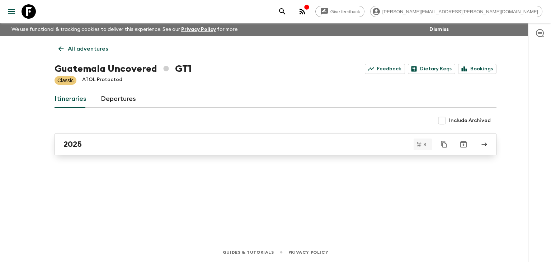  I want to click on button: menu, so click(11, 11).